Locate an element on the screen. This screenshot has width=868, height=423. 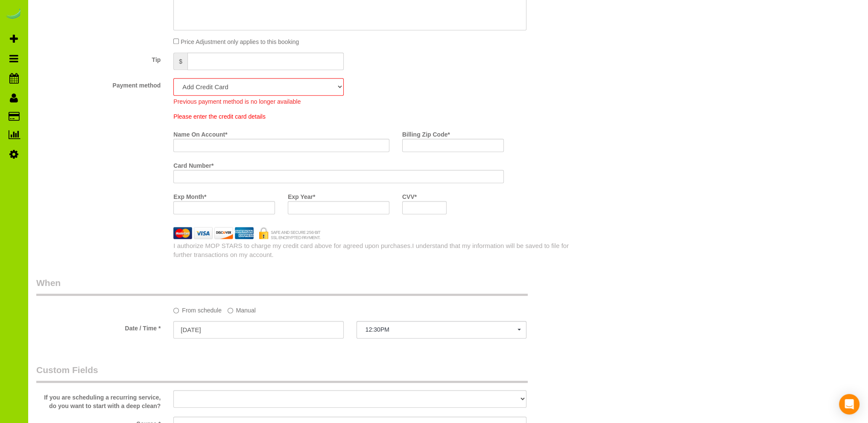
div: Please enter the credit card details is located at coordinates (338, 117).